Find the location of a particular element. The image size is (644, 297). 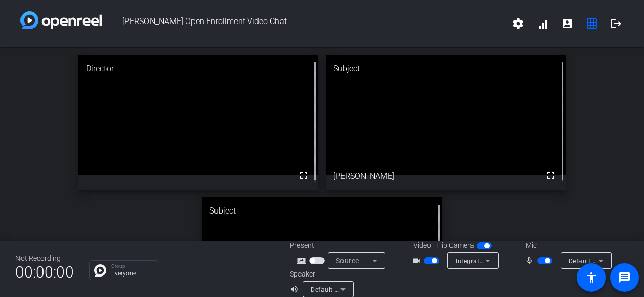

mat-icon: mic_none is located at coordinates (530, 260).